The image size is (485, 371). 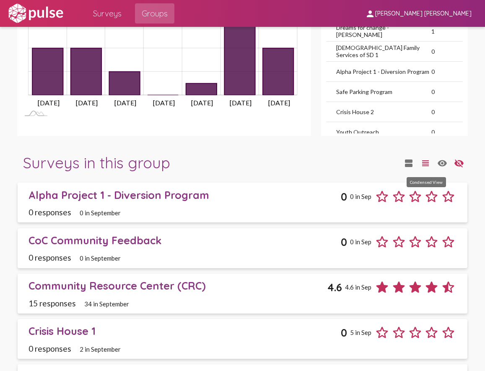 What do you see at coordinates (184, 330) in the screenshot?
I see `div: Crisis House 1` at bounding box center [184, 330].